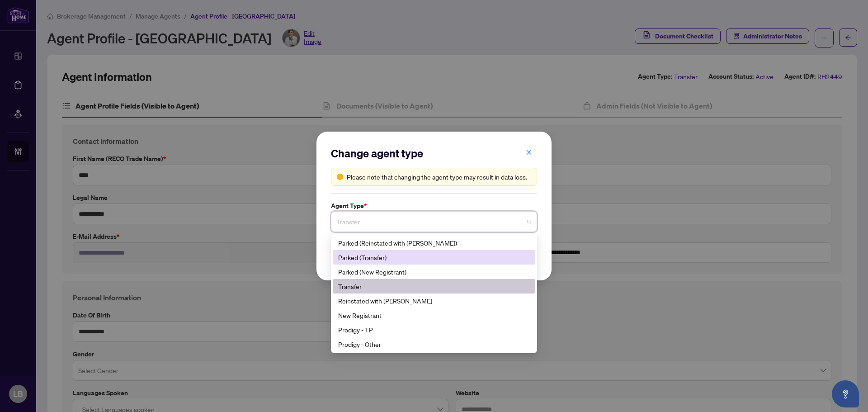  I want to click on div: Parked (Transfer), so click(434, 258).